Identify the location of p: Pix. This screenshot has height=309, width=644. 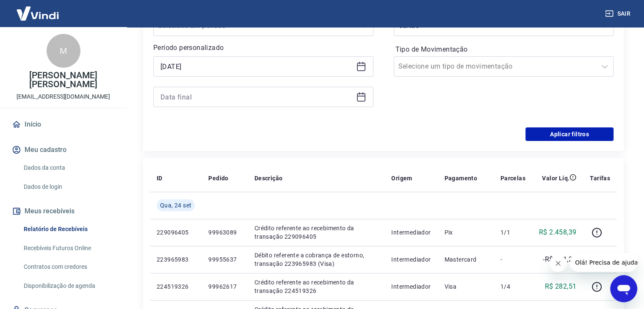
(465, 232).